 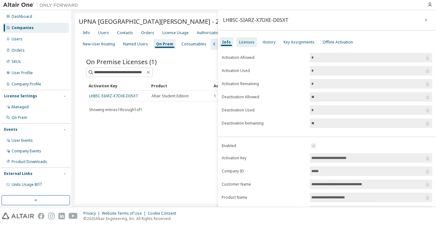 I want to click on img: facebook.svg, so click(x=41, y=215).